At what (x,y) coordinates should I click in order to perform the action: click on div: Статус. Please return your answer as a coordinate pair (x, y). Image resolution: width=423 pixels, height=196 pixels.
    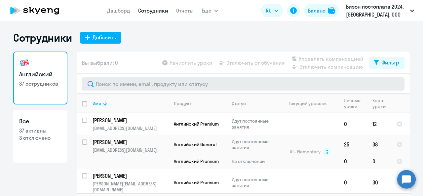
    Looking at the image, I should click on (239, 103).